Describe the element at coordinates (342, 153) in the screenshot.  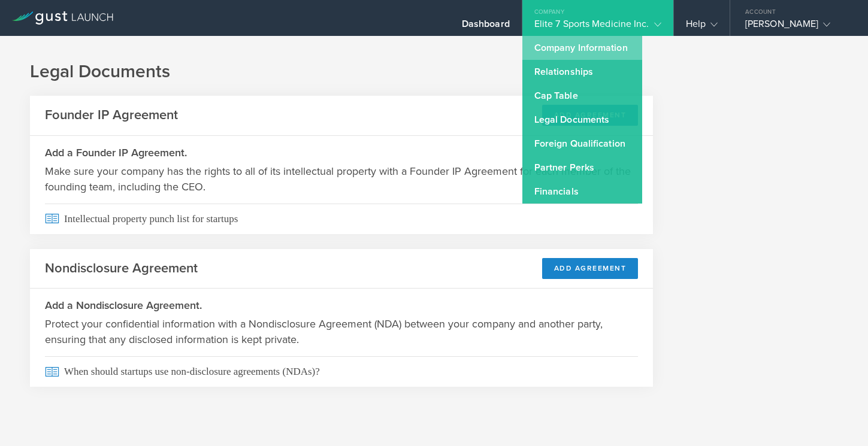
I see `h3: Add a Founder IP Agreement.` at that location.